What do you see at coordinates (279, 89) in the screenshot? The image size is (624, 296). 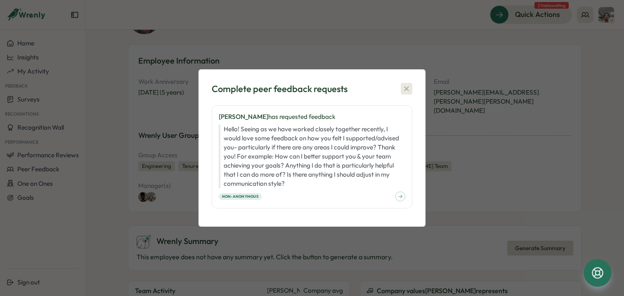 I see `div: Complete peer feedback requests` at bounding box center [279, 89].